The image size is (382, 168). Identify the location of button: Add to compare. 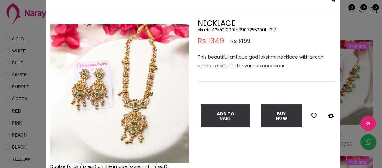
(331, 116).